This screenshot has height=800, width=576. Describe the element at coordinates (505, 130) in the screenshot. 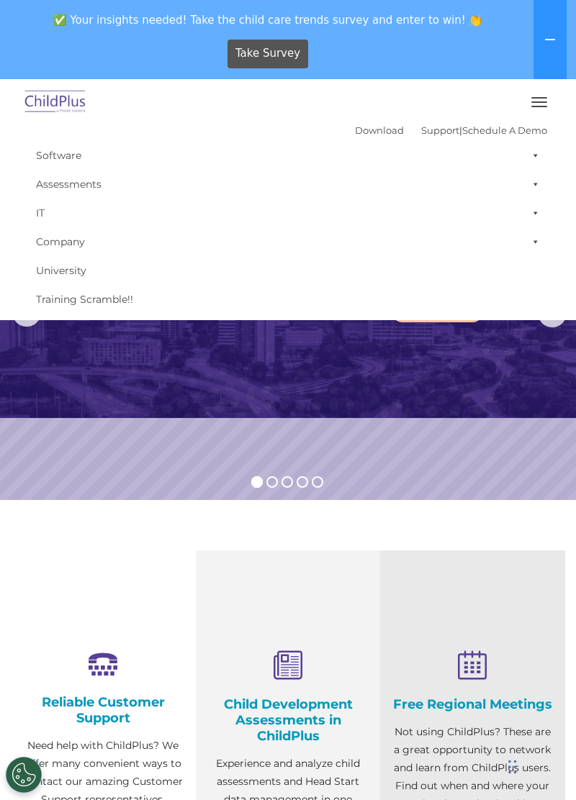

I see `a: Schedule A Demo` at that location.